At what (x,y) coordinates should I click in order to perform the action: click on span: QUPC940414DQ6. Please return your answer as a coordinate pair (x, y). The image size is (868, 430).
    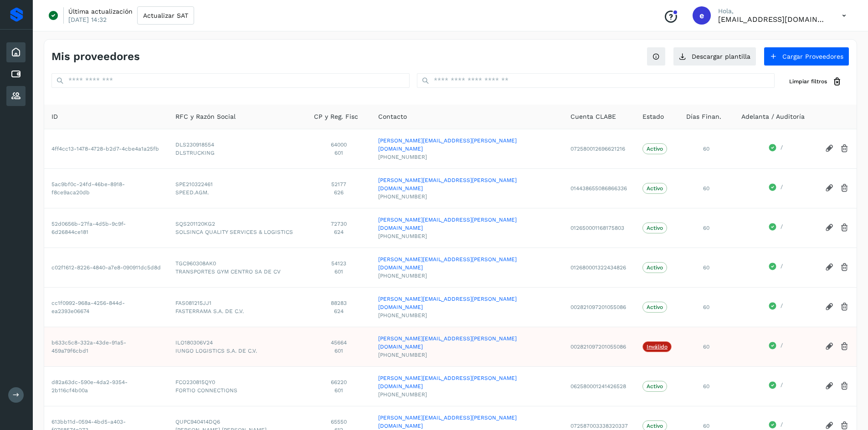
    Looking at the image, I should click on (237, 422).